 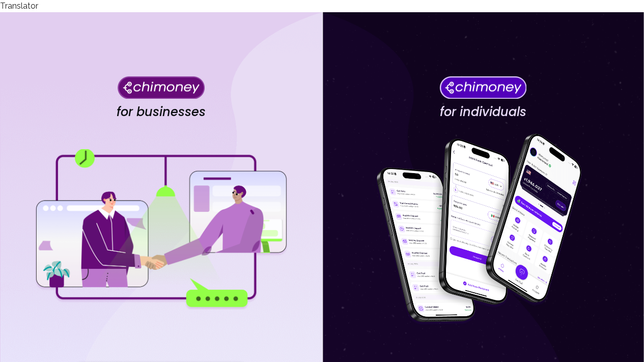 I want to click on img: Chimoney for businesses, so click(x=161, y=87).